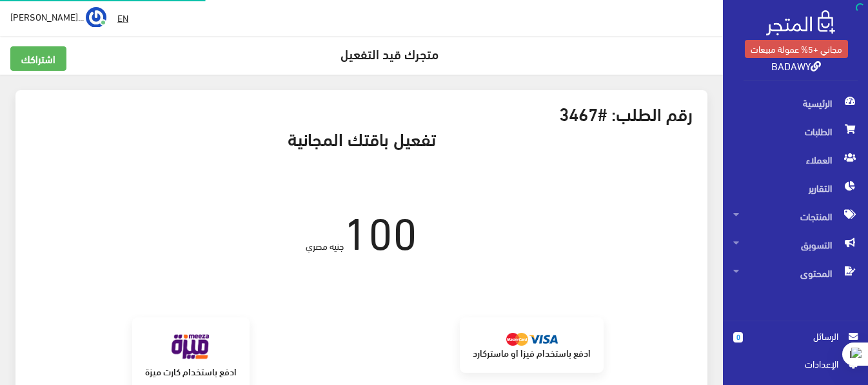 The width and height of the screenshot is (868, 385). I want to click on a: المحتوى, so click(795, 273).